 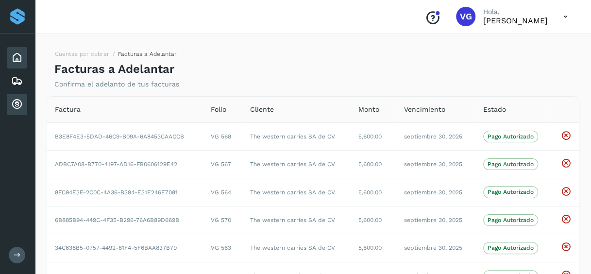 I want to click on td: ADBC7A08-B770-4197-AD16-FB0606129E42, so click(x=125, y=164).